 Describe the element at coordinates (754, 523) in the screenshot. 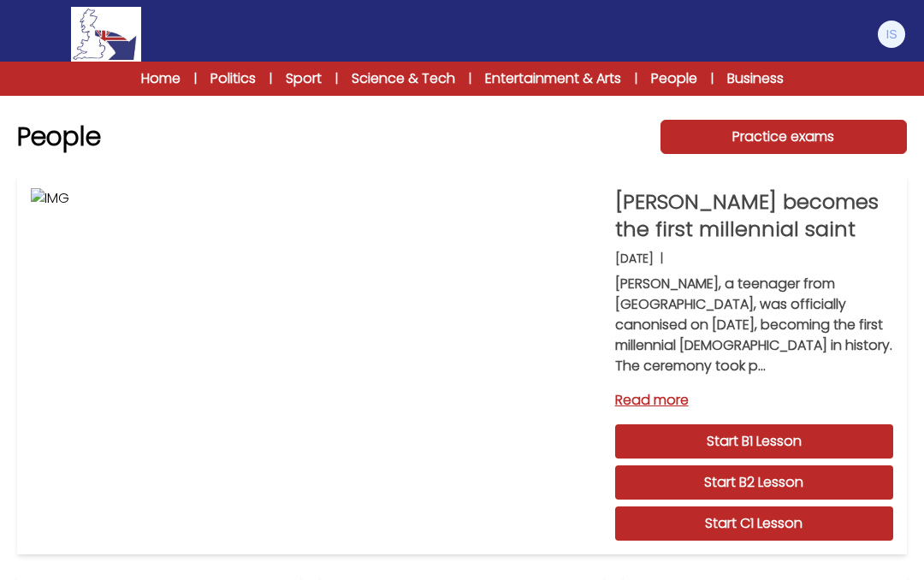

I see `a: Start C1 Lesson` at that location.